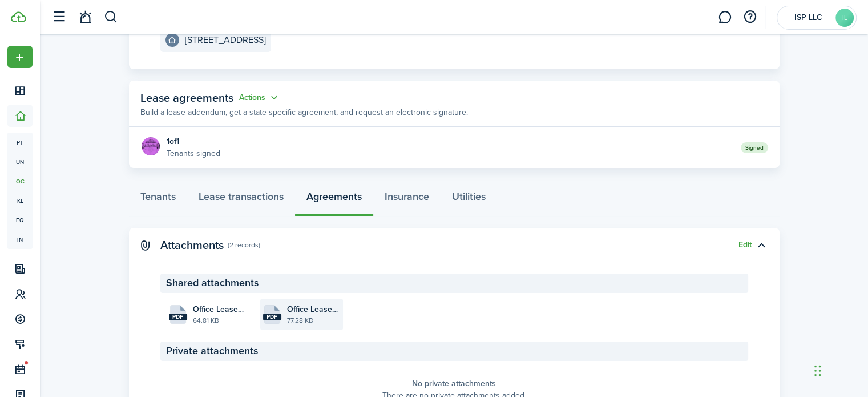 The height and width of the screenshot is (397, 868). I want to click on span: kl, so click(20, 200).